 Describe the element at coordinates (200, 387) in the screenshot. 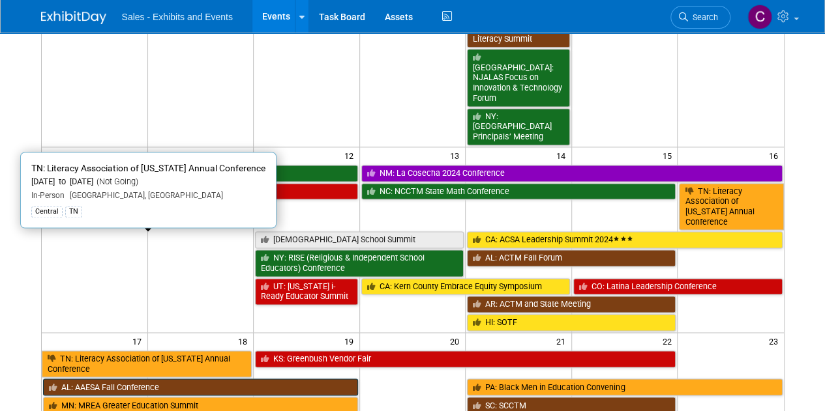

I see `a: AL: AAESA Fall Conference` at that location.